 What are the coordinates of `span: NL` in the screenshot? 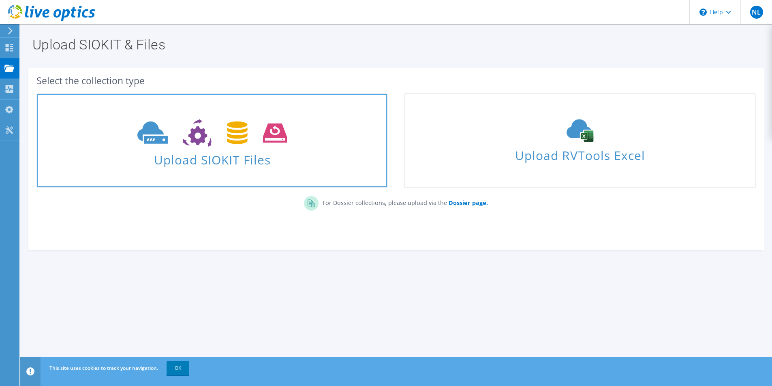 It's located at (756, 12).